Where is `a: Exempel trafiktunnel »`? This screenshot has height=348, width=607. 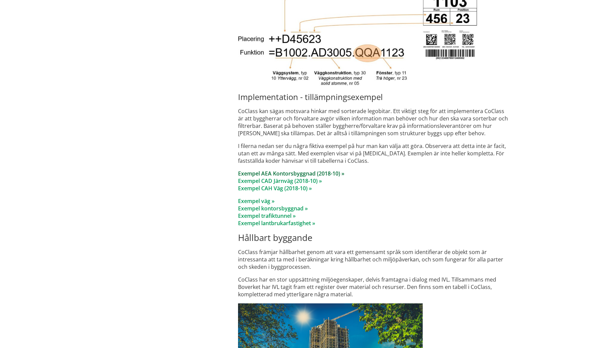
a: Exempel trafiktunnel » is located at coordinates (267, 216).